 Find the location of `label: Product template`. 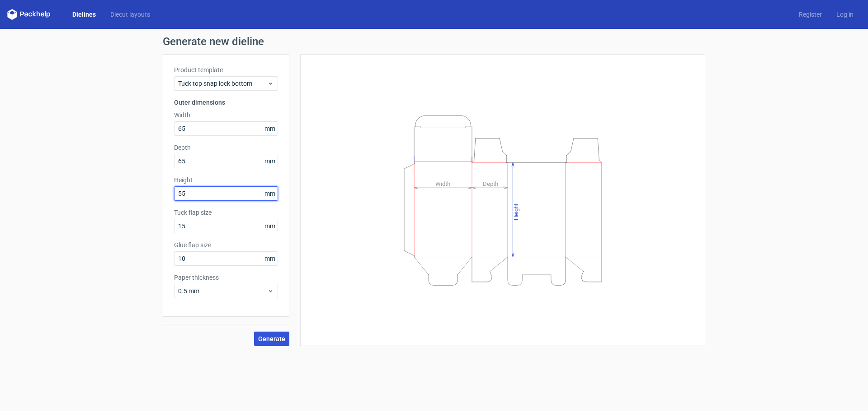

label: Product template is located at coordinates (226, 70).